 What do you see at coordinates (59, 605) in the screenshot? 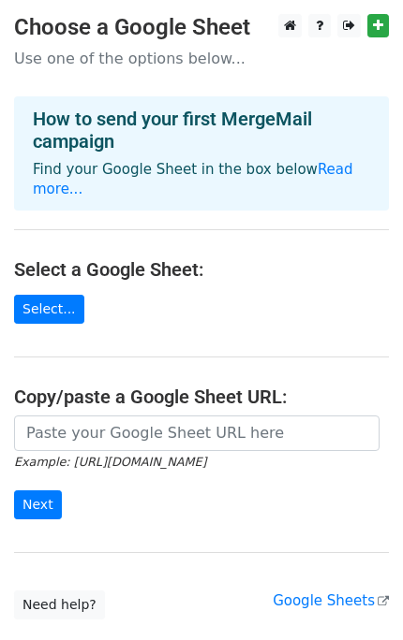
I see `a: Need help?` at bounding box center [59, 605].